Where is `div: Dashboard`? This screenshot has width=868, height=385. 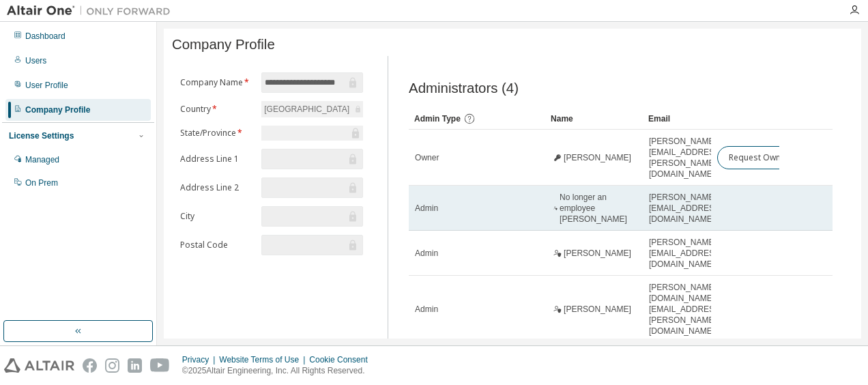
div: Dashboard is located at coordinates (45, 36).